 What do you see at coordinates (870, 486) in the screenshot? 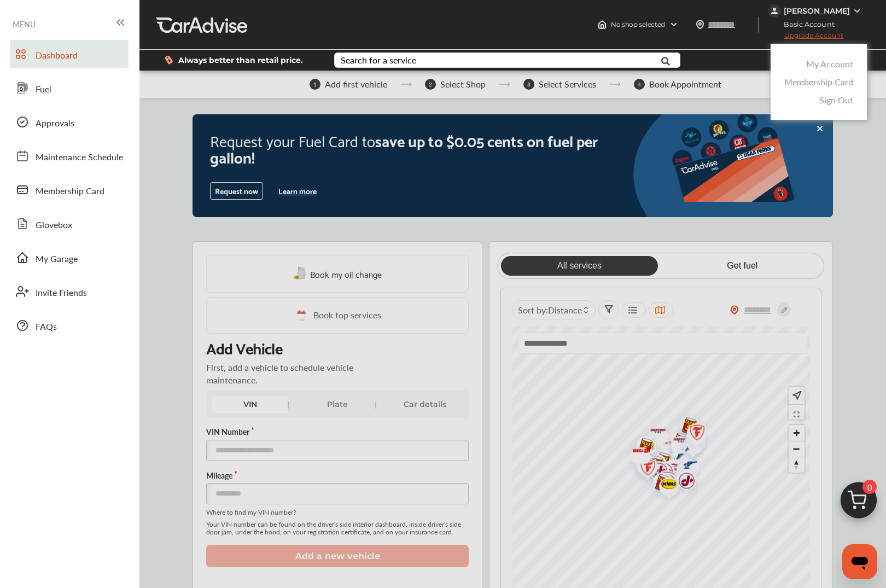
I see `span: 0` at bounding box center [870, 486].